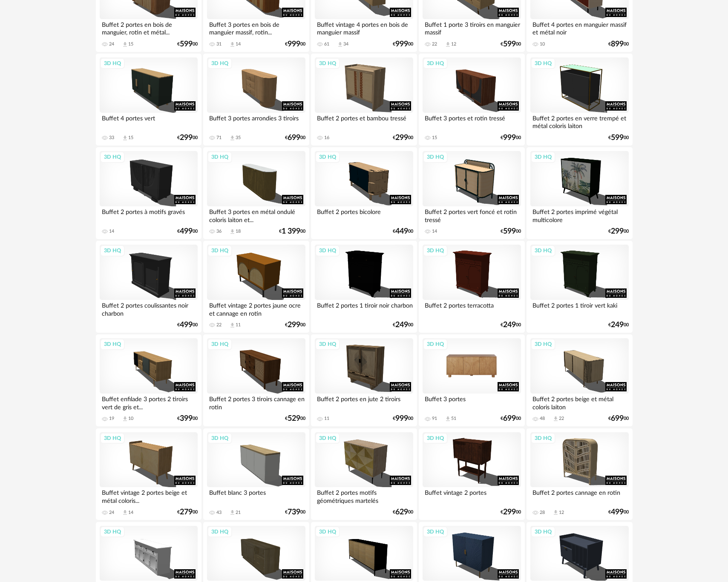  What do you see at coordinates (149, 287) in the screenshot?
I see `a: 3D HQ Buffet 2 portes coulissantes noir charbon €49900` at bounding box center [149, 287].